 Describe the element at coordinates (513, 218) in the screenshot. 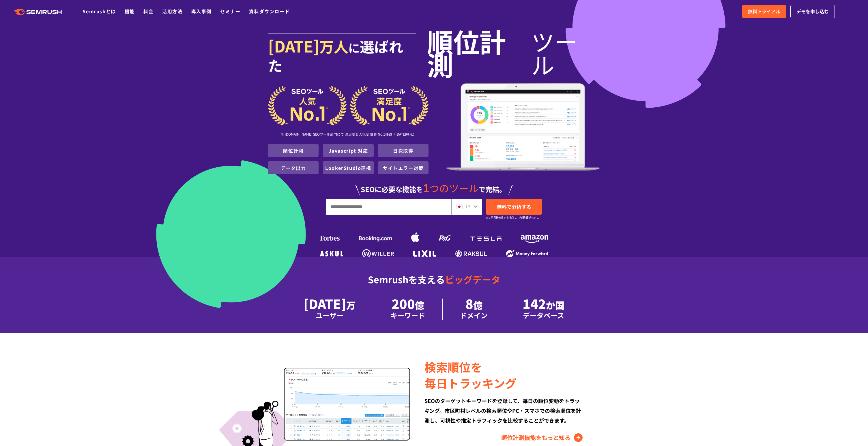

I see `small: ※7日間無料でお試し。自動課金なし。` at that location.